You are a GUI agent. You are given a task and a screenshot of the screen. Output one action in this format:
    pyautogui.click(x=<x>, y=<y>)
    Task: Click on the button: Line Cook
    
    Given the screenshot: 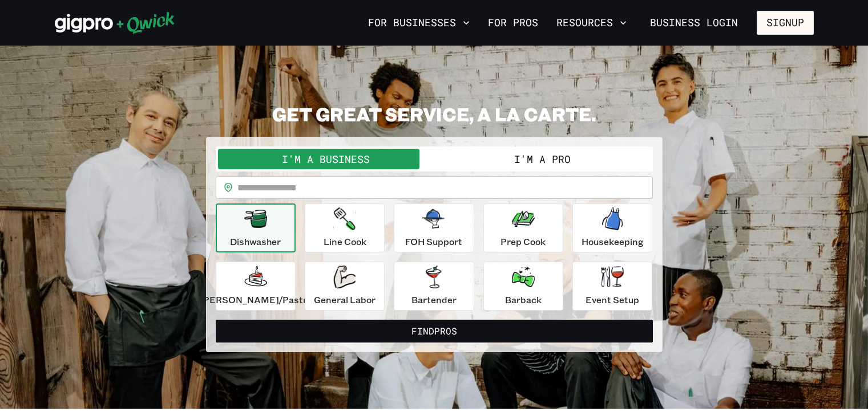 What is the action you would take?
    pyautogui.click(x=345, y=228)
    